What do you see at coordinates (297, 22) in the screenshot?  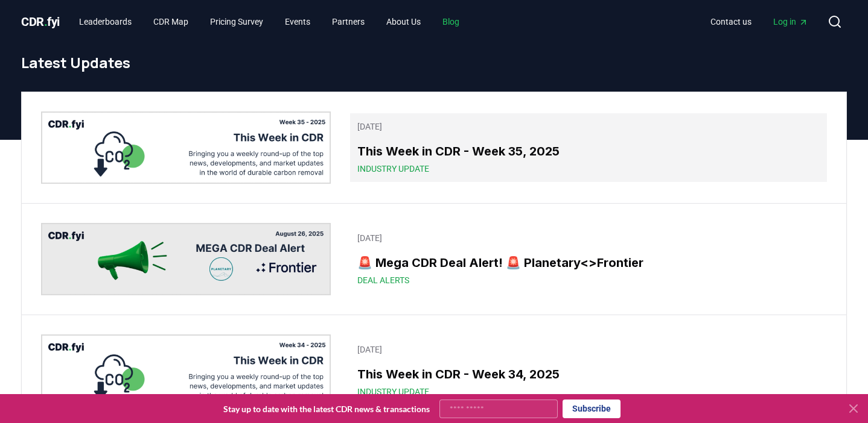 I see `a: Events` at bounding box center [297, 22].